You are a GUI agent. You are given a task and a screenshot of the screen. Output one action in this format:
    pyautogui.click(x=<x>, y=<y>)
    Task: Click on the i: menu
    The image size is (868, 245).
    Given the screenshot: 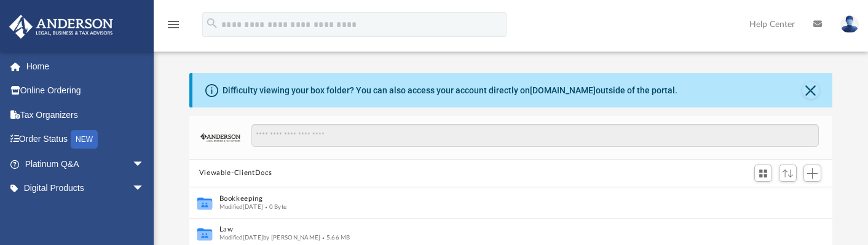 What is the action you would take?
    pyautogui.click(x=173, y=24)
    